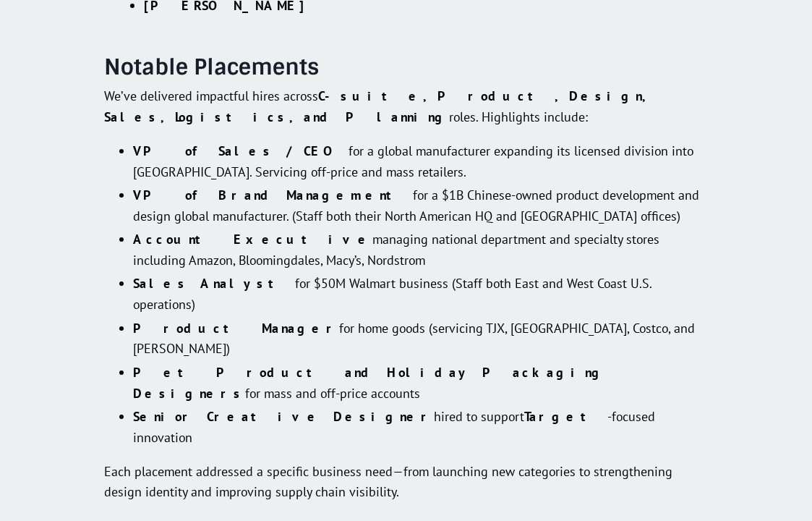 This screenshot has height=521, width=812. Describe the element at coordinates (375, 106) in the screenshot. I see `strong: C-suite, Product, Design, Sales, Logistics, and Planning` at that location.